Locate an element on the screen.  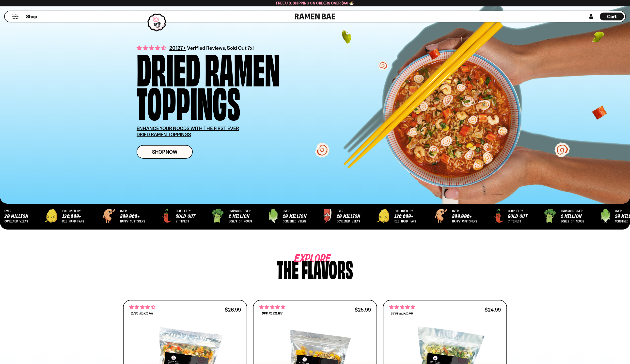
div: Ramen is located at coordinates (242, 67).